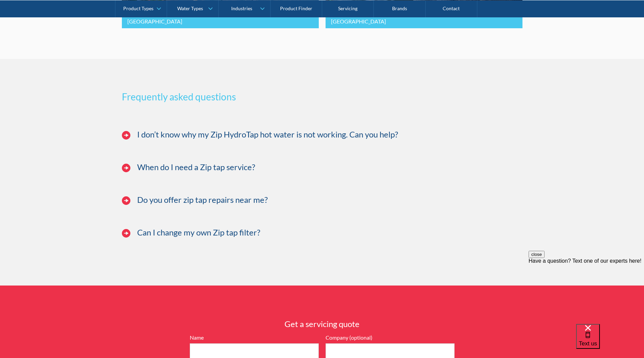 The width and height of the screenshot is (644, 358). I want to click on h3: Do you offer zip tap repairs near me?, so click(202, 199).